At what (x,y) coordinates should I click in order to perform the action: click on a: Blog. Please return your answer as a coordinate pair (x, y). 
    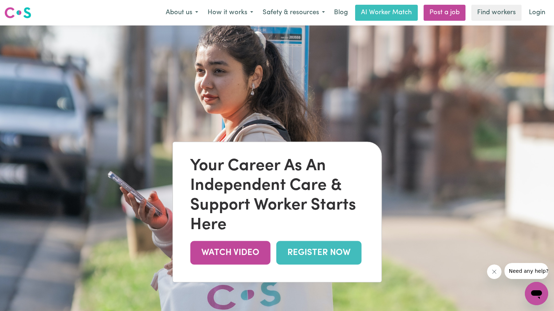
    Looking at the image, I should click on (341, 13).